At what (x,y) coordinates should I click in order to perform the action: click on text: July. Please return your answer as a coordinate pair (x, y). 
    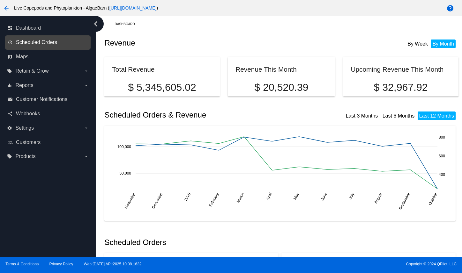
    Looking at the image, I should click on (351, 196).